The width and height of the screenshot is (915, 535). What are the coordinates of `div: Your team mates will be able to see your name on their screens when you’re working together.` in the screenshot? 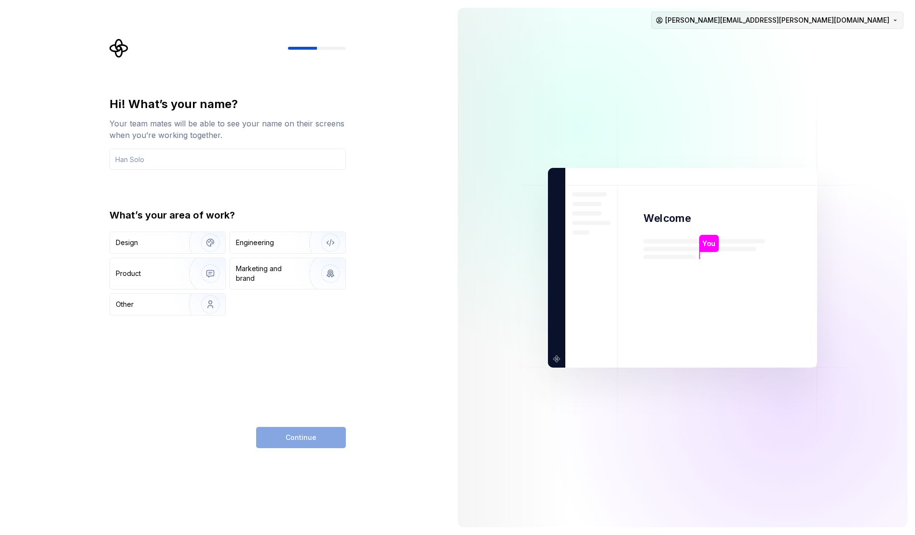 It's located at (228, 129).